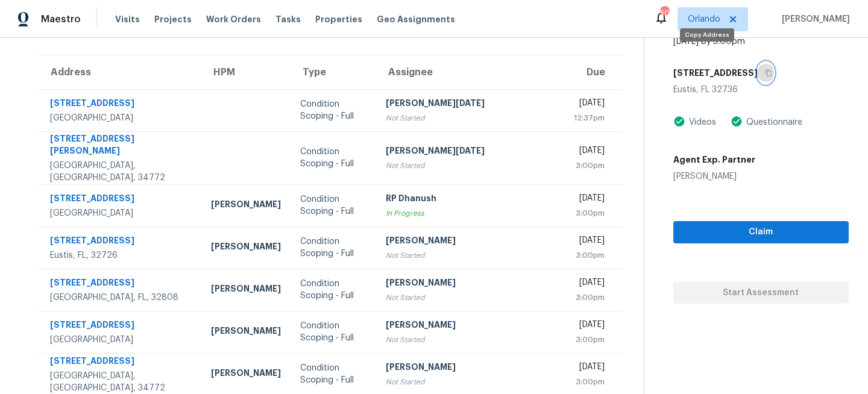  I want to click on span: Properties, so click(339, 19).